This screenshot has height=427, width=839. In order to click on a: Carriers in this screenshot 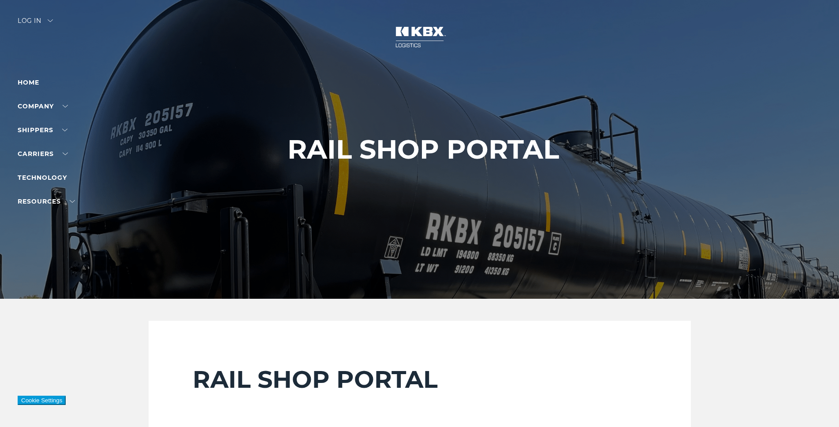, I will do `click(43, 154)`.